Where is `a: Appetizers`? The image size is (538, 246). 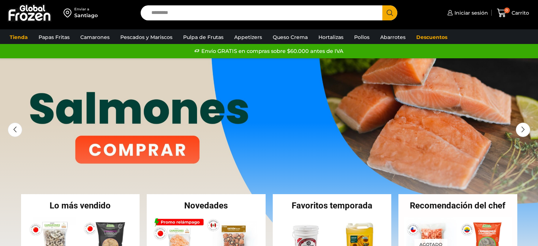
a: Appetizers is located at coordinates (248, 37).